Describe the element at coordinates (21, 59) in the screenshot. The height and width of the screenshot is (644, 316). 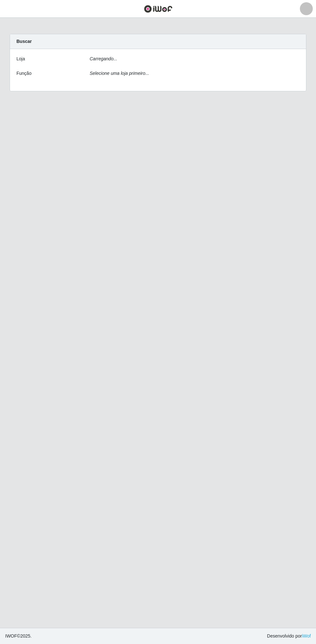
I see `label: Loja` at that location.